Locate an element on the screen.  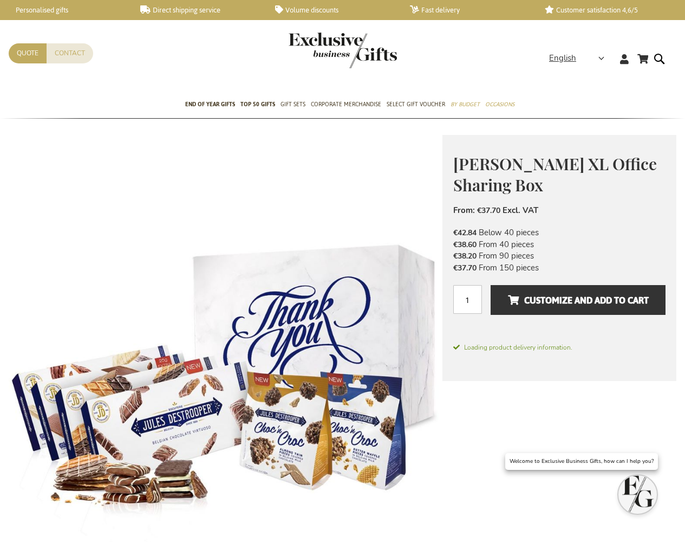
span: €38.60 is located at coordinates (465, 244).